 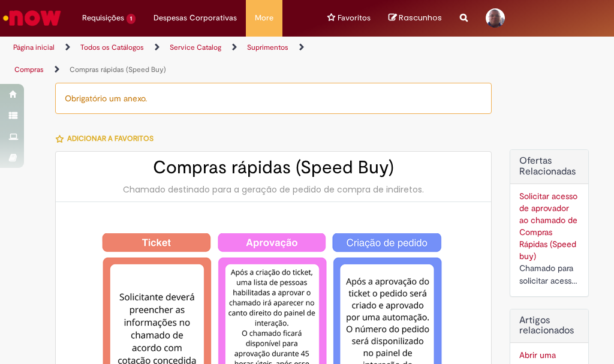 I want to click on span: Adicionar a Favoritos, so click(x=110, y=139).